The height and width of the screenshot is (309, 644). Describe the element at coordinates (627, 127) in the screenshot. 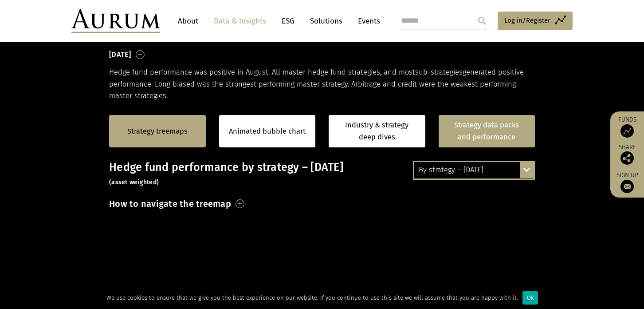

I see `a: Funds` at that location.